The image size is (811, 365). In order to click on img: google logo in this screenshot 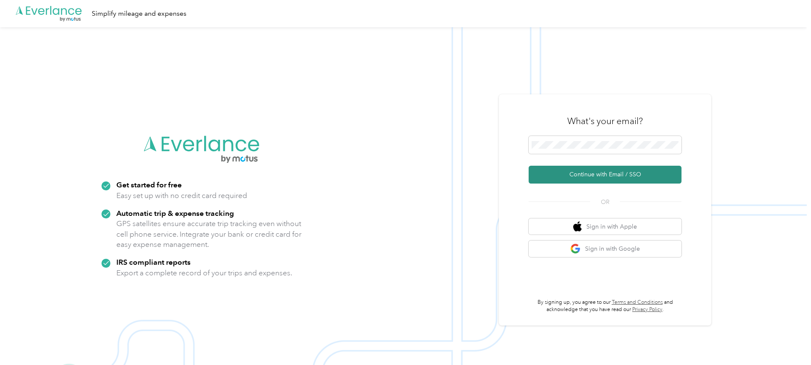, I will do `click(575, 248)`.